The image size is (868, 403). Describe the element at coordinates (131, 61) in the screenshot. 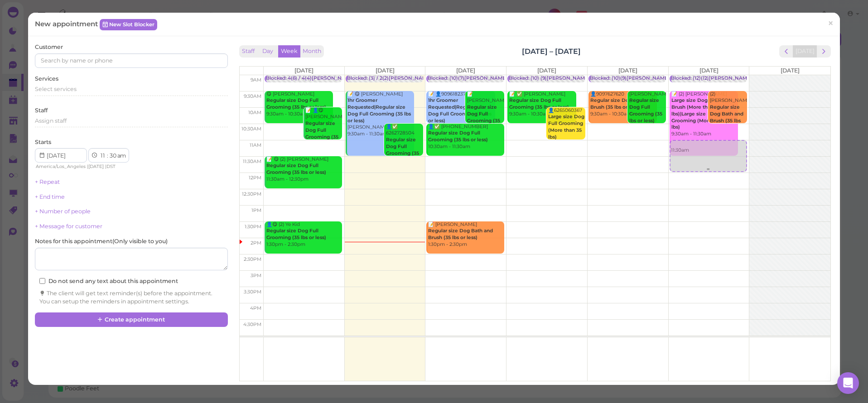

I see `input: Search by name or phone` at that location.